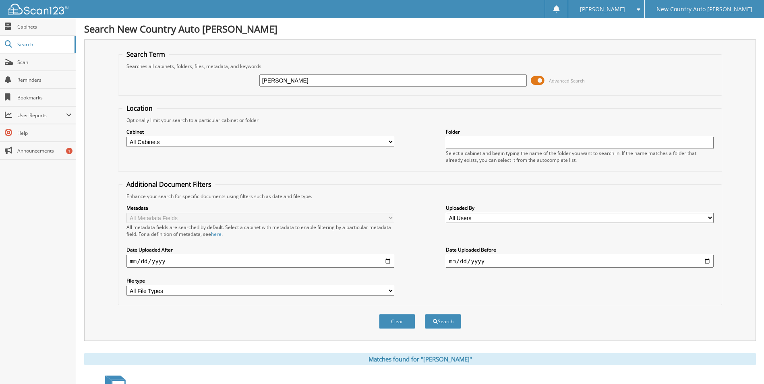 The image size is (764, 384). I want to click on div: Searches all cabinets, folders, files, metadata, and keywords, so click(419, 66).